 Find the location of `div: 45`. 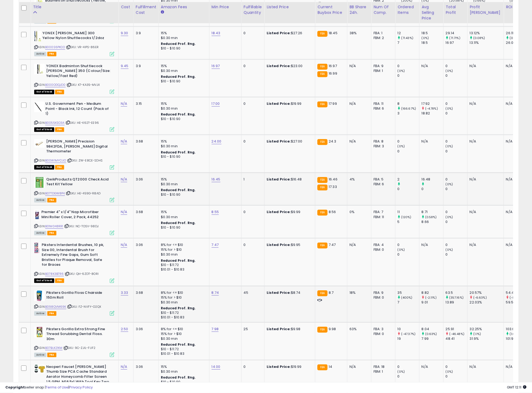

div: 45 is located at coordinates (252, 293).